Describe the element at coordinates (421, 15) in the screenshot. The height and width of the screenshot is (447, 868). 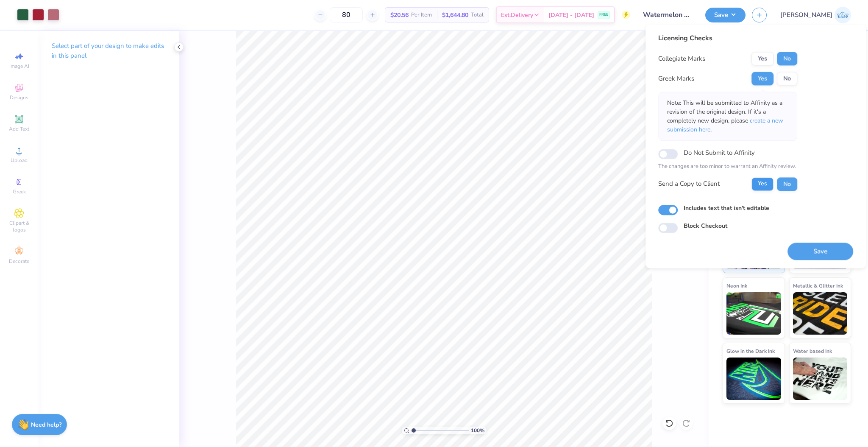
I see `span: Per Item` at that location.